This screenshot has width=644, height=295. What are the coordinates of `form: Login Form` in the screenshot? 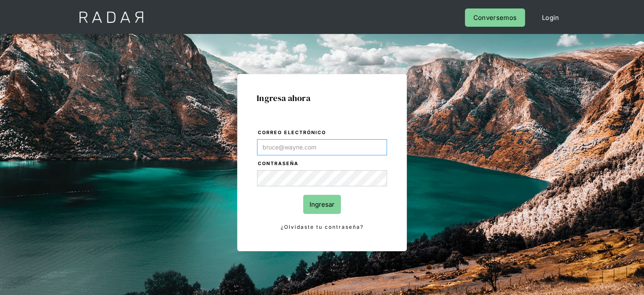 It's located at (322, 180).